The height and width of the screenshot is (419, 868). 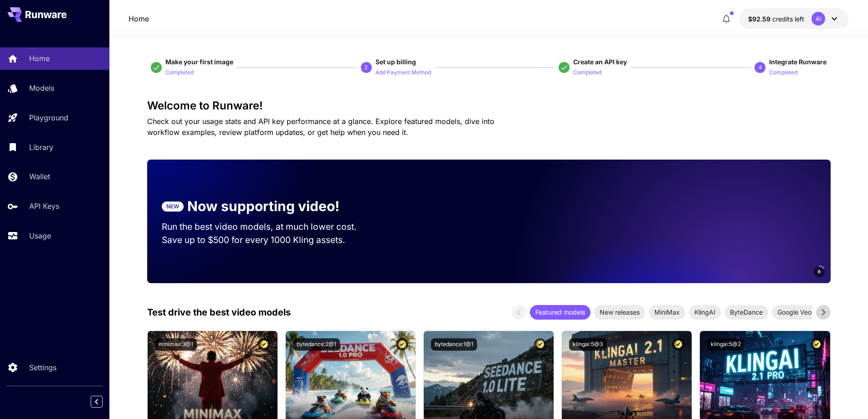 I want to click on div: Google Veo, so click(x=794, y=312).